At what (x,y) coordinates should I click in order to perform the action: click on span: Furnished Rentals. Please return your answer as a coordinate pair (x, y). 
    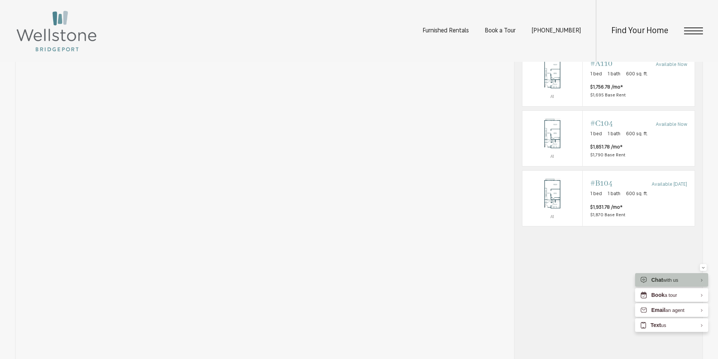
    Looking at the image, I should click on (446, 31).